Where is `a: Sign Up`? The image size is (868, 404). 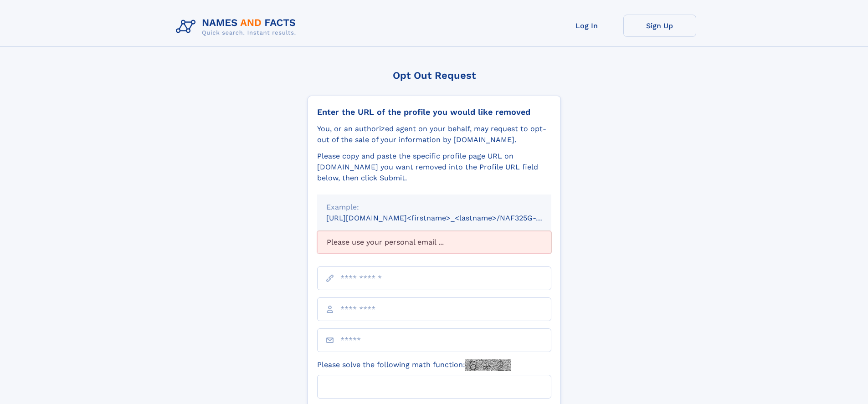 a: Sign Up is located at coordinates (660, 25).